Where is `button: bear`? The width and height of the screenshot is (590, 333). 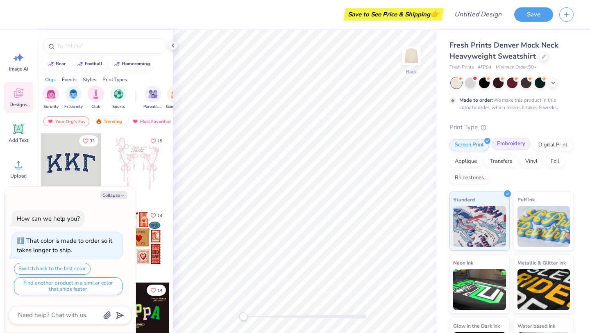
button: bear is located at coordinates (56, 64).